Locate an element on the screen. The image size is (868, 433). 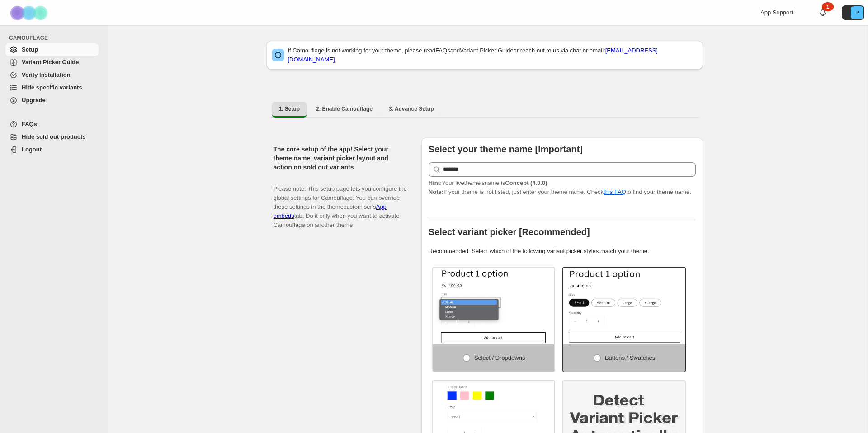
h2: The core setup of the app! Select your theme name, variant picker layout and action on sold out v... is located at coordinates (340, 158).